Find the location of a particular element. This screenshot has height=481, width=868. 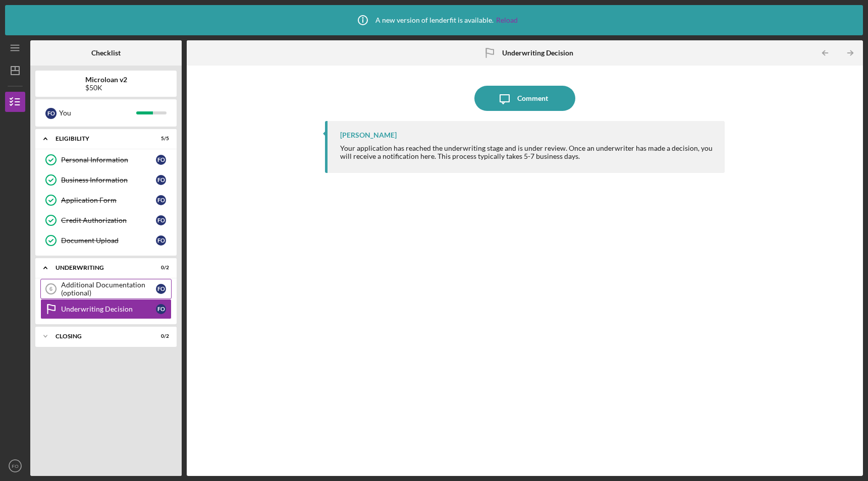

a: Document UploadFO is located at coordinates (106, 241).